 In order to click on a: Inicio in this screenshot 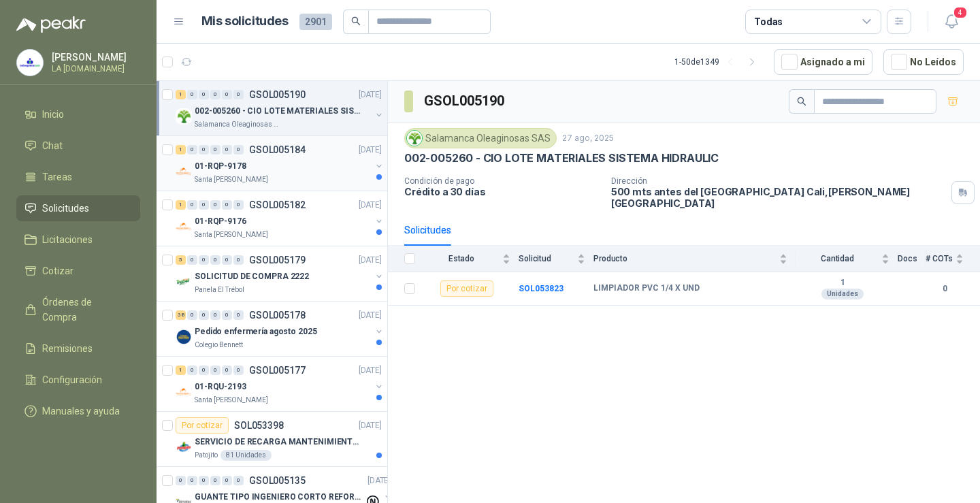, I will do `click(79, 114)`.